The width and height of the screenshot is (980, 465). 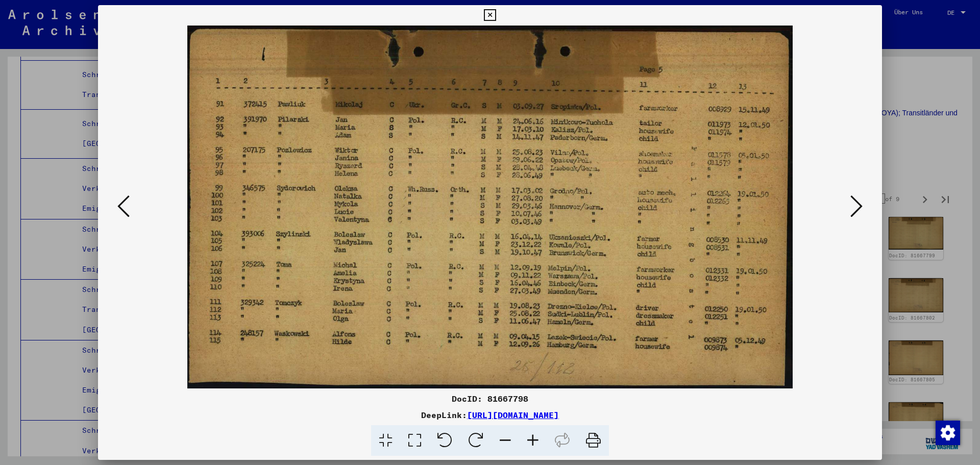 What do you see at coordinates (947, 432) in the screenshot?
I see `div: Zustimmung ändern` at bounding box center [947, 432].